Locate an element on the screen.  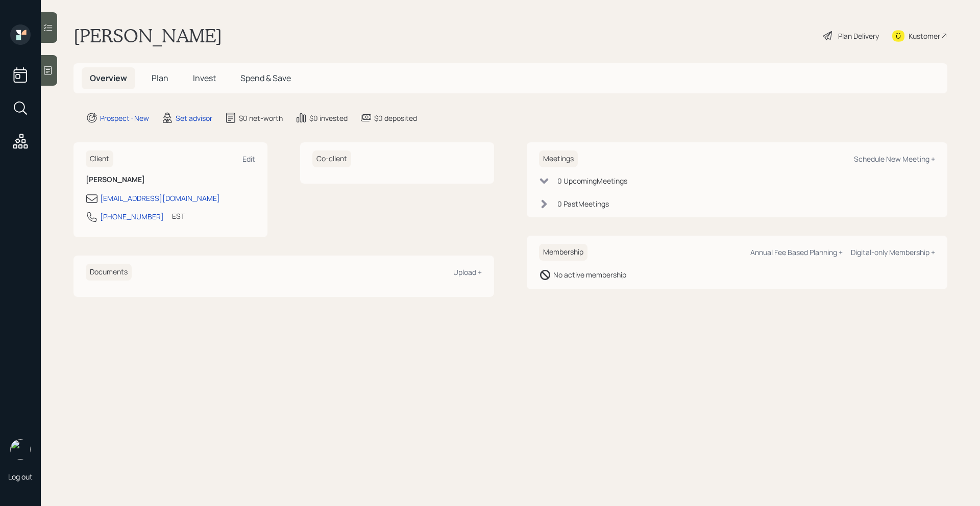
div: Plan Delivery is located at coordinates (859, 36).